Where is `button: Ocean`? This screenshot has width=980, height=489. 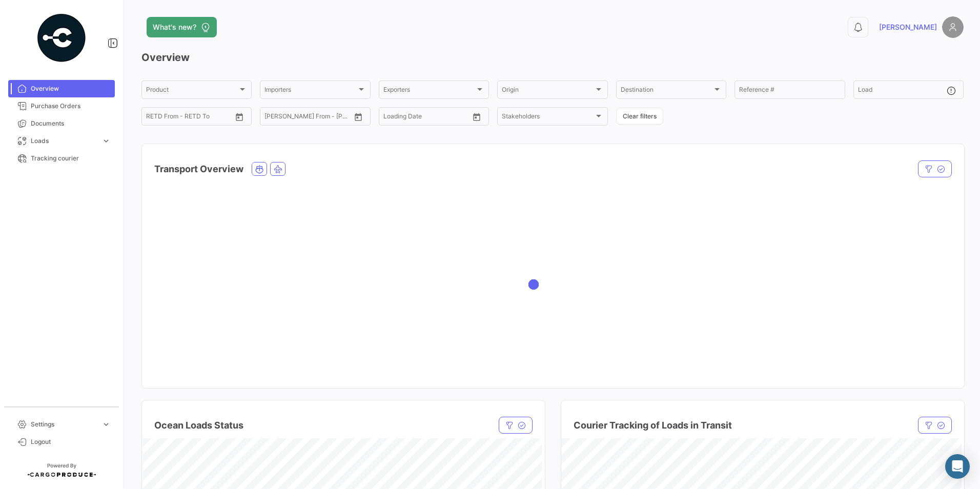 button: Ocean is located at coordinates (259, 169).